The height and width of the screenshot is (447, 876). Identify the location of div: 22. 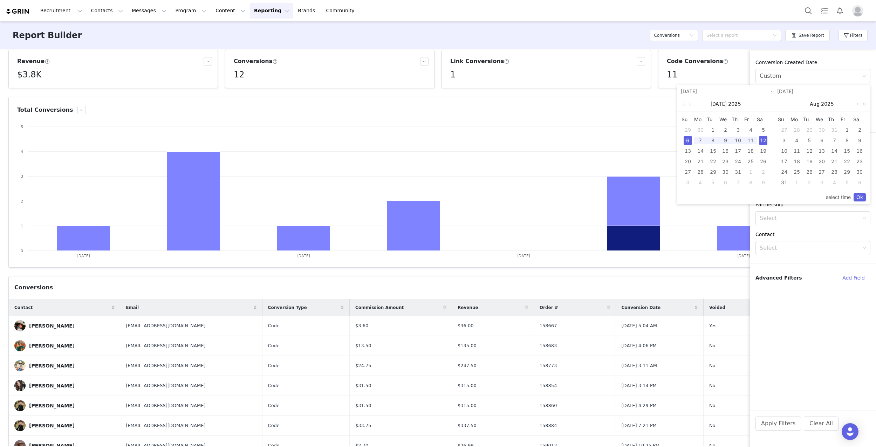
(847, 162).